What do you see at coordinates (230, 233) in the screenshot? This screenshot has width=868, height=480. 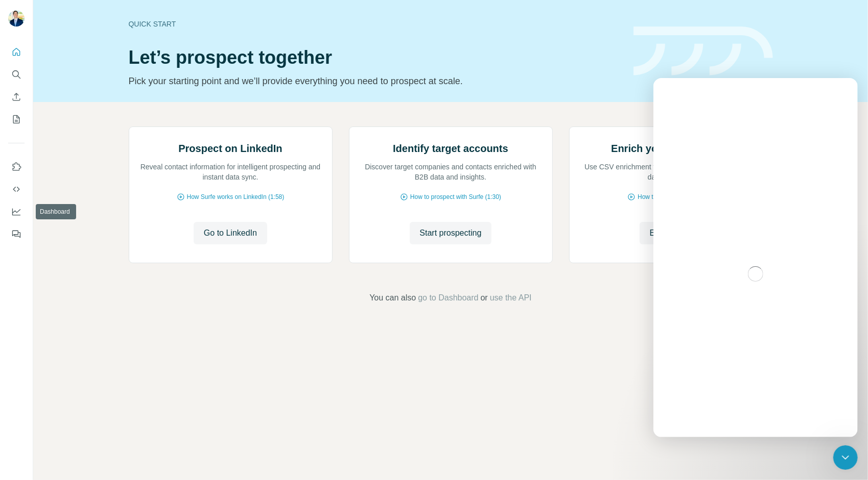 I see `span: Go to LinkedIn` at bounding box center [230, 233].